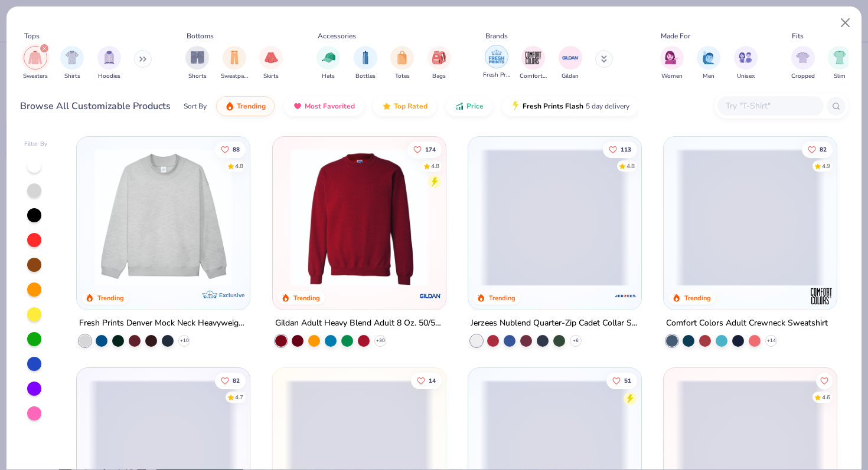 This screenshot has height=470, width=868. I want to click on input: Try "T-Shirt", so click(770, 105).